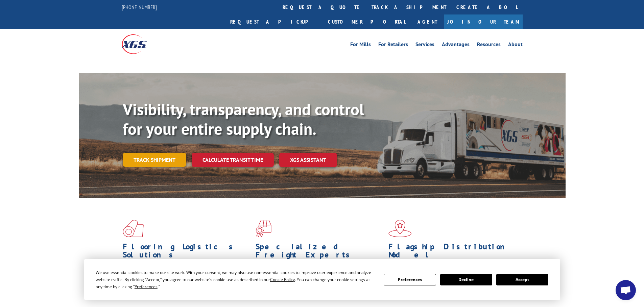 This screenshot has height=307, width=644. Describe the element at coordinates (393, 46) in the screenshot. I see `a: For Retailers` at that location.